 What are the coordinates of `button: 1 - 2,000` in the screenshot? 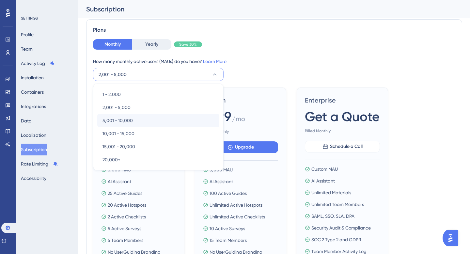 It's located at (158, 94).